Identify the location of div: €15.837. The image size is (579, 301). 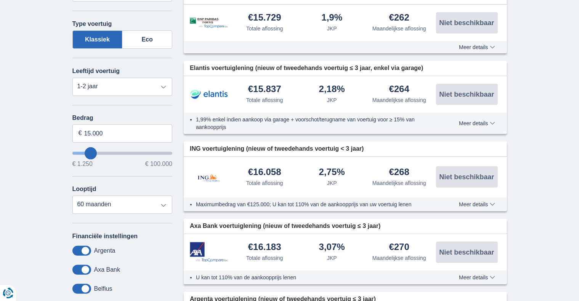
(264, 90).